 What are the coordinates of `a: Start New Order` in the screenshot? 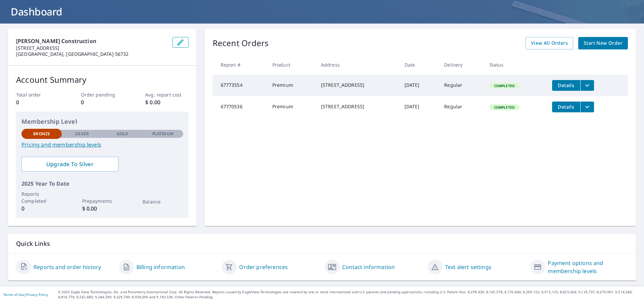 It's located at (604, 43).